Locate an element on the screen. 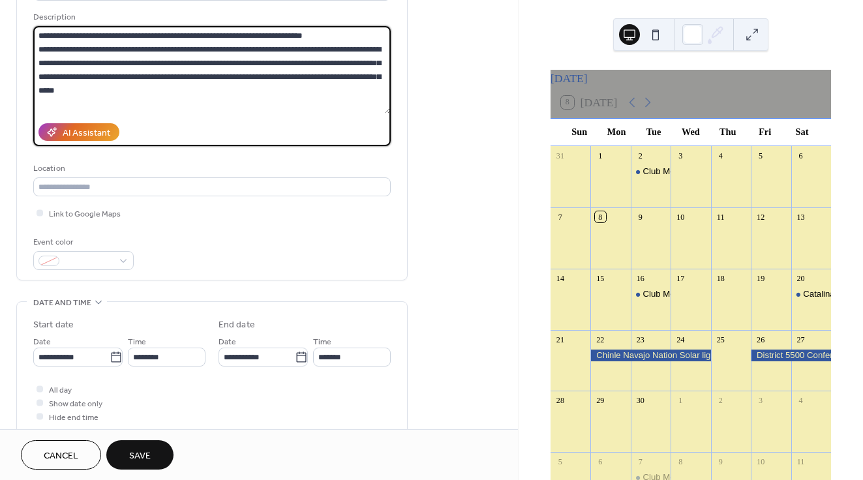 The height and width of the screenshot is (480, 863). span: Hide end time is located at coordinates (74, 418).